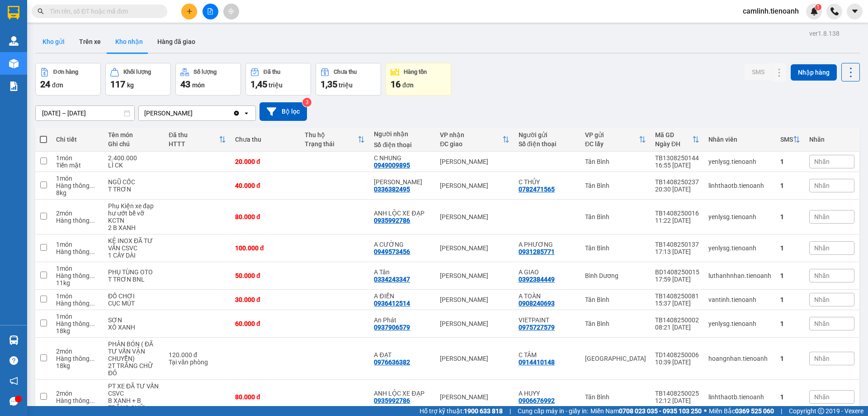  I want to click on div: KỆ INOX ĐÃ TƯ VẤN CSVC, so click(134, 244).